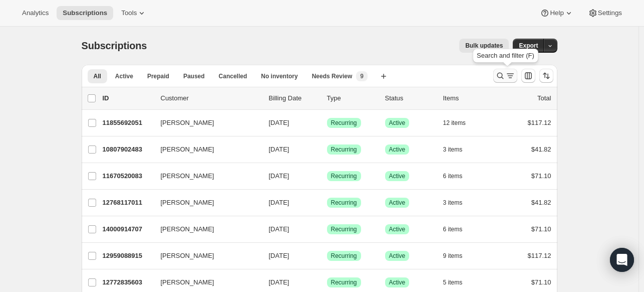 This screenshot has height=292, width=644. What do you see at coordinates (458, 256) in the screenshot?
I see `button: 9 items` at bounding box center [458, 256].